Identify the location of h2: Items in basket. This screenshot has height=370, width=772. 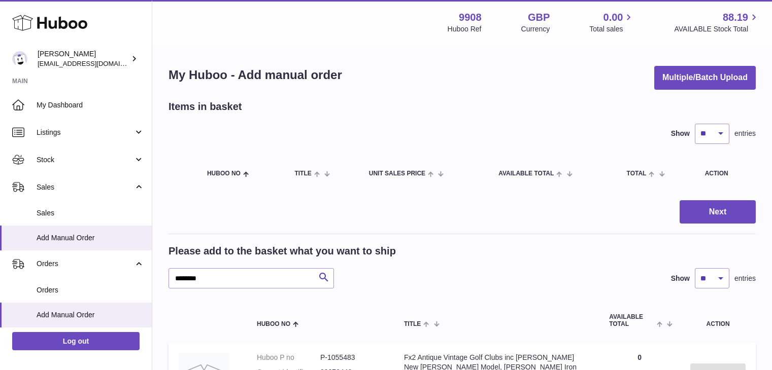
(205, 107).